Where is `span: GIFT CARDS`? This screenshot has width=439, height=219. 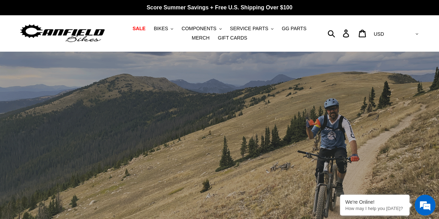 span: GIFT CARDS is located at coordinates (233, 38).